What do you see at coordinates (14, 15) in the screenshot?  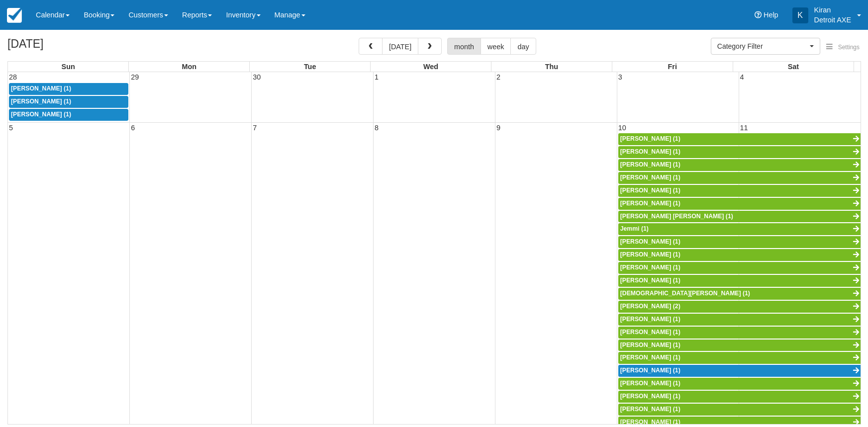 I see `img: checkfront-main-nav-mini-logo.png` at bounding box center [14, 15].